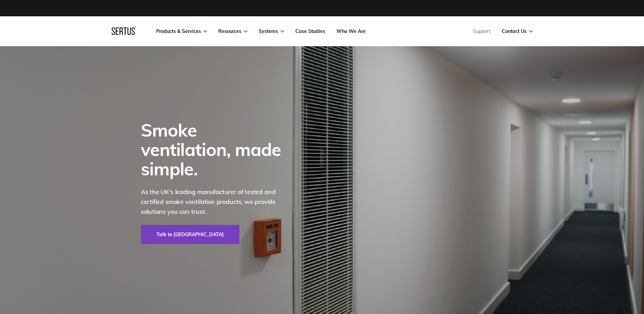 This screenshot has width=644, height=314. I want to click on a: Who We Are, so click(351, 31).